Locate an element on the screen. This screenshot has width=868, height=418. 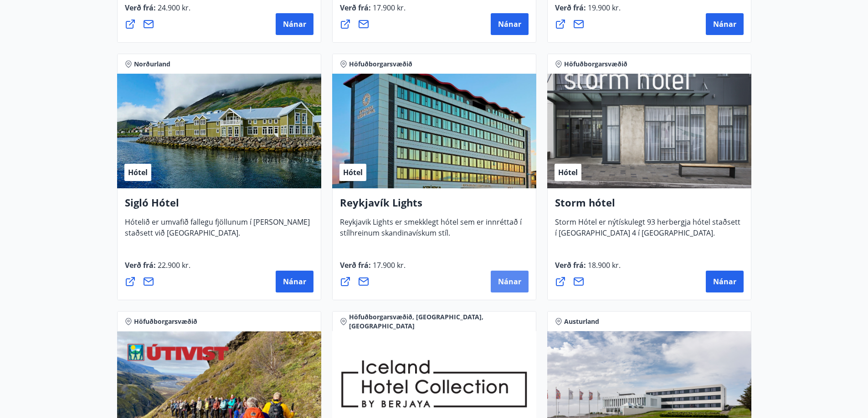
span: 19.900 kr. is located at coordinates (603, 8).